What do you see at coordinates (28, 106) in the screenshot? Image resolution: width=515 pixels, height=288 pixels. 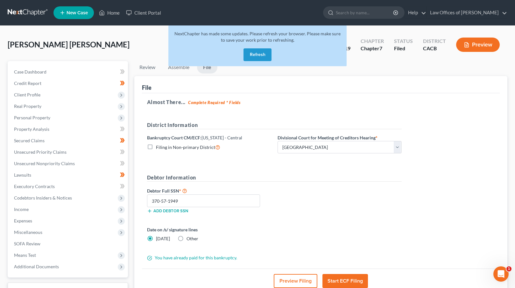 I see `span: Real Property` at bounding box center [28, 106].